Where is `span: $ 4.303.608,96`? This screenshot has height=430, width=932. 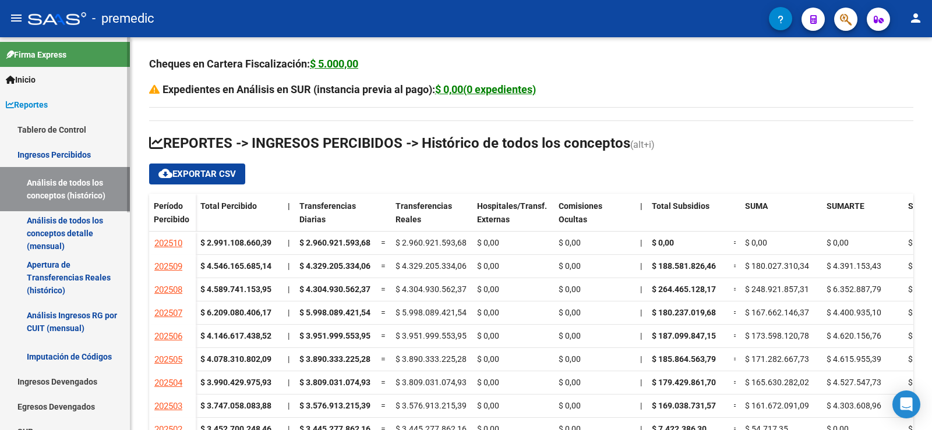 span: $ 4.303.608,96 is located at coordinates (854, 406).